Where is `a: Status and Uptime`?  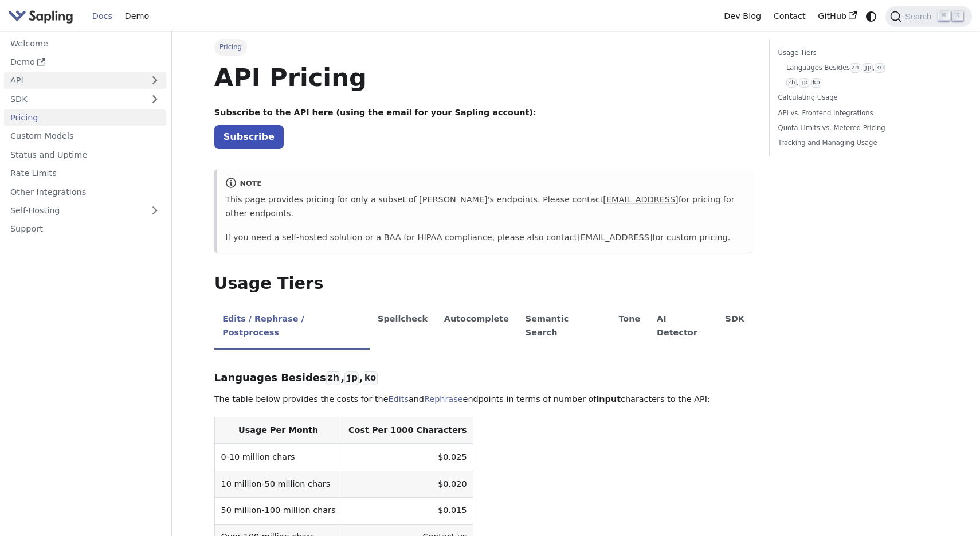 a: Status and Uptime is located at coordinates (84, 154).